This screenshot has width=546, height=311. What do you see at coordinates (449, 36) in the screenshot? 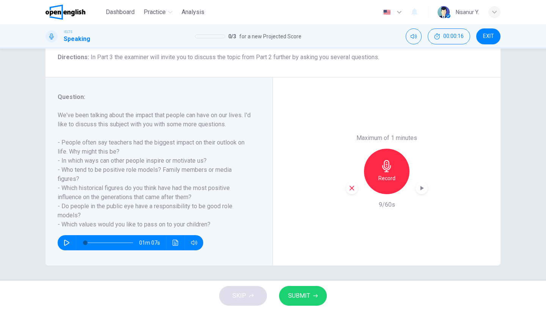
I see `div: Hide` at bounding box center [449, 36].